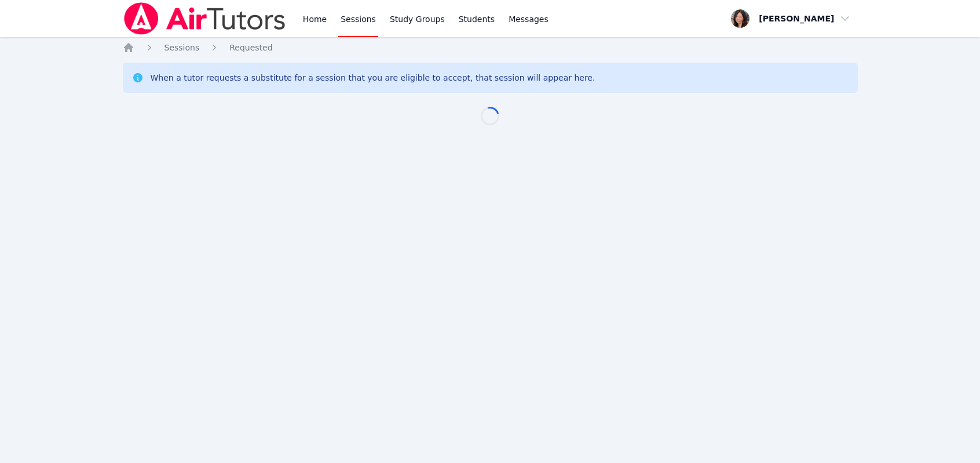 Image resolution: width=980 pixels, height=463 pixels. What do you see at coordinates (251, 47) in the screenshot?
I see `span: Requested` at bounding box center [251, 47].